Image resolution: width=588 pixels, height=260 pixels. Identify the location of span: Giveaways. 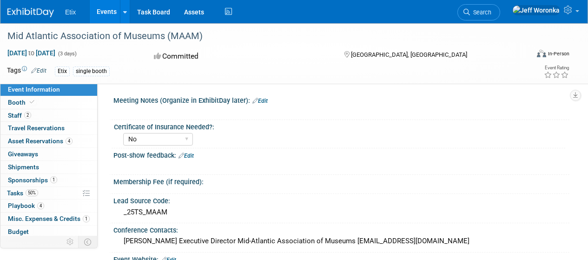
(23, 154).